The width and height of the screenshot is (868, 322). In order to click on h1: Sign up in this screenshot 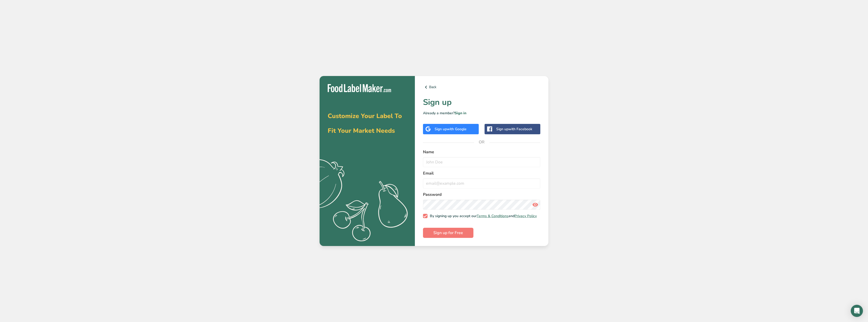, I will do `click(482, 102)`.